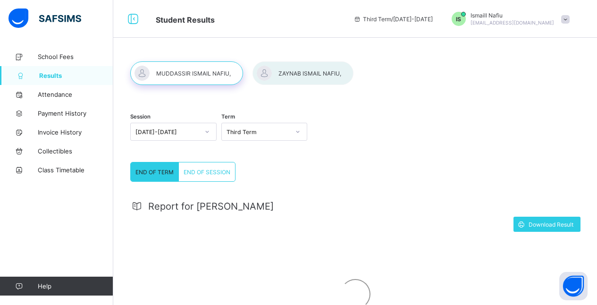  I want to click on span: Class Timetable, so click(76, 170).